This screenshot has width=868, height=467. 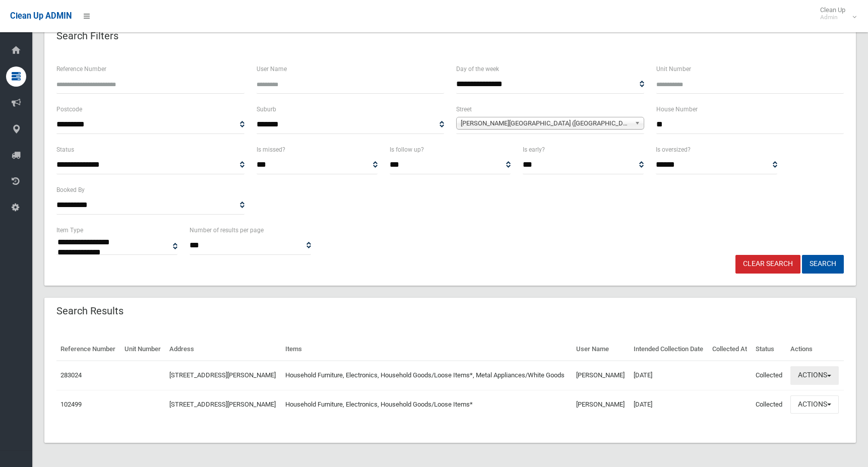 I want to click on label: Unit Number, so click(x=673, y=69).